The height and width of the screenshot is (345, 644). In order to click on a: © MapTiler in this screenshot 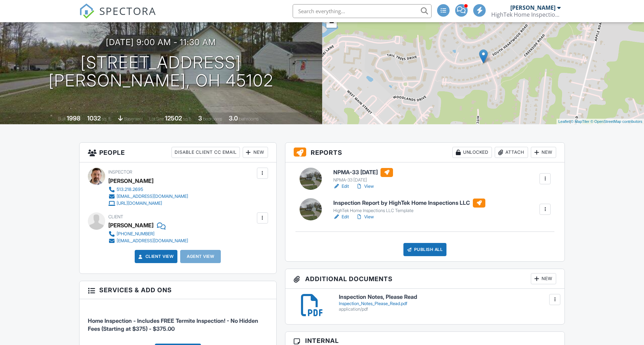, I will do `click(580, 121)`.